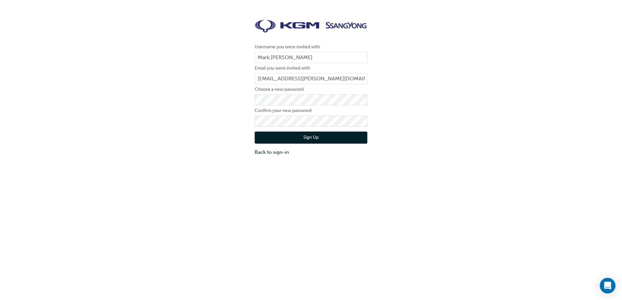 This screenshot has width=622, height=300. What do you see at coordinates (311, 26) in the screenshot?
I see `img: kgm` at bounding box center [311, 26].